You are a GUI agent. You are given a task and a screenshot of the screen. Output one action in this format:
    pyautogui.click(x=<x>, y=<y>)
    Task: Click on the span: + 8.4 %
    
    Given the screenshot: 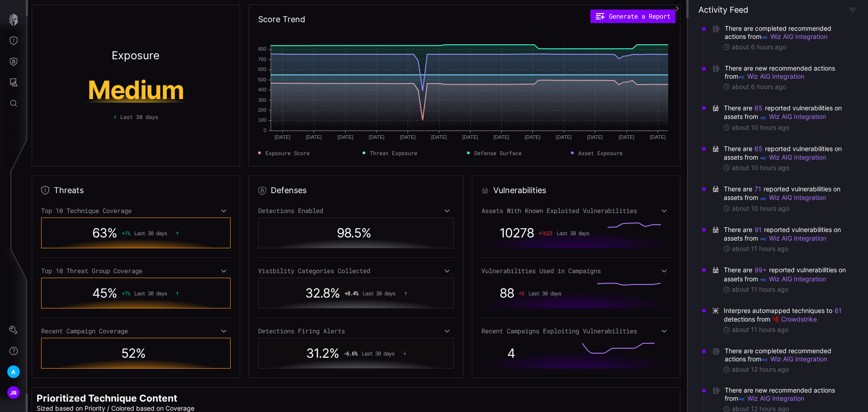 What is the action you would take?
    pyautogui.click(x=351, y=293)
    